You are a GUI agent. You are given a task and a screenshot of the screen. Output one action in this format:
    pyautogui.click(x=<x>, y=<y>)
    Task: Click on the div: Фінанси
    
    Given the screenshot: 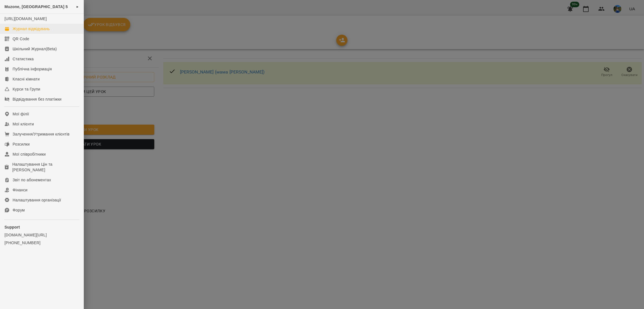 What is the action you would take?
    pyautogui.click(x=20, y=190)
    